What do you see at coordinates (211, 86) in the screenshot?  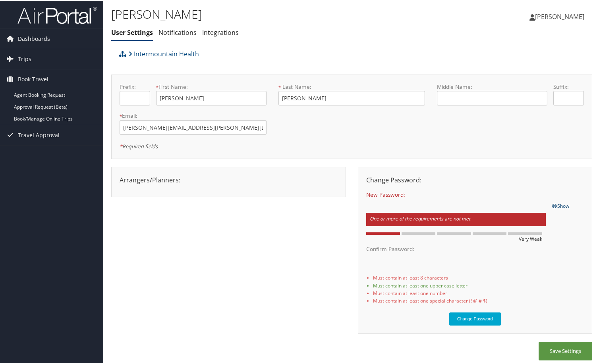 I see `label: First Name:` at bounding box center [211, 86].